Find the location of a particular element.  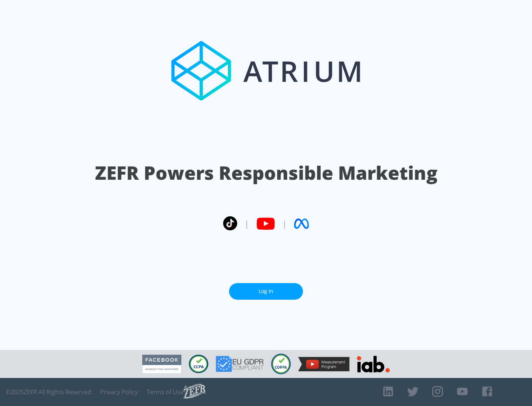

img: YouTube Measurement Program is located at coordinates (324, 364).